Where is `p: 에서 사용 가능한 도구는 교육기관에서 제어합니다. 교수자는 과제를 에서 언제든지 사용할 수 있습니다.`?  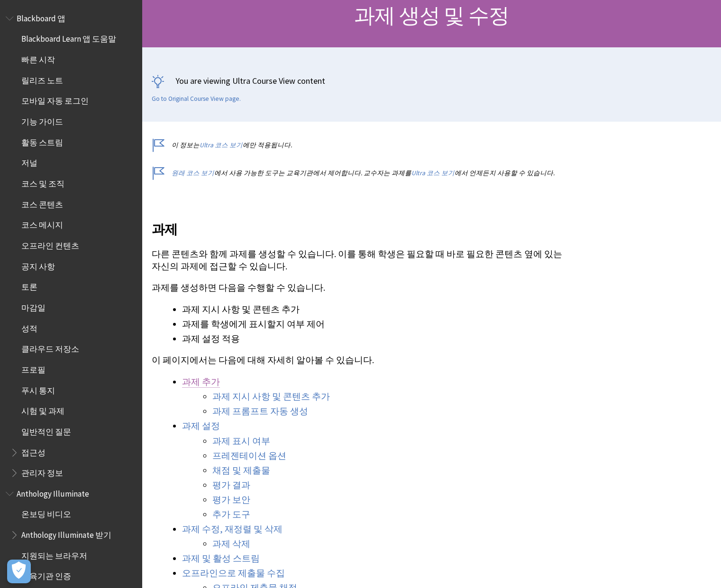 p: 에서 사용 가능한 도구는 교육기관에서 제어합니다. 교수자는 과제를 에서 언제든지 사용할 수 있습니다. is located at coordinates (361, 173).